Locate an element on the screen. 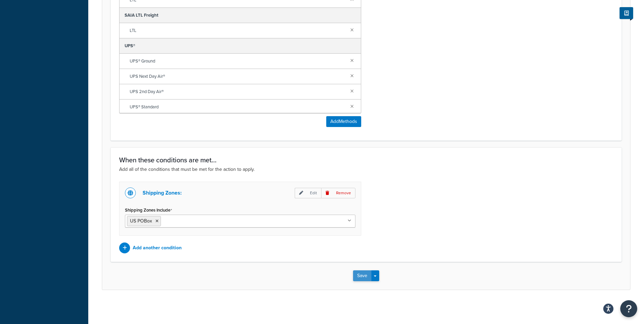  button: Save is located at coordinates (362, 276).